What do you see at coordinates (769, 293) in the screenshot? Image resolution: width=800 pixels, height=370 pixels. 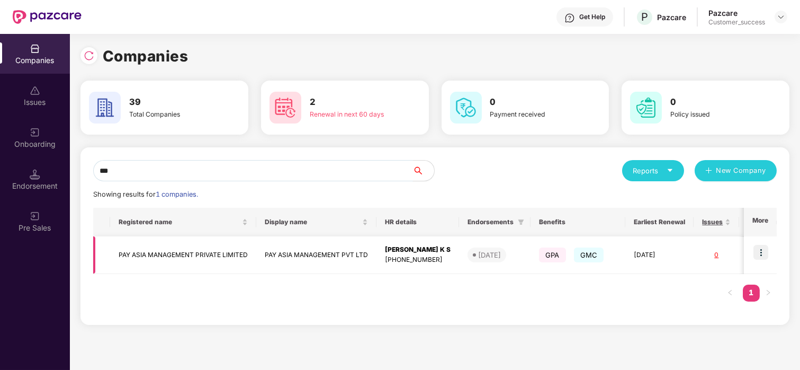 I see `li: Next Page` at bounding box center [769, 293].